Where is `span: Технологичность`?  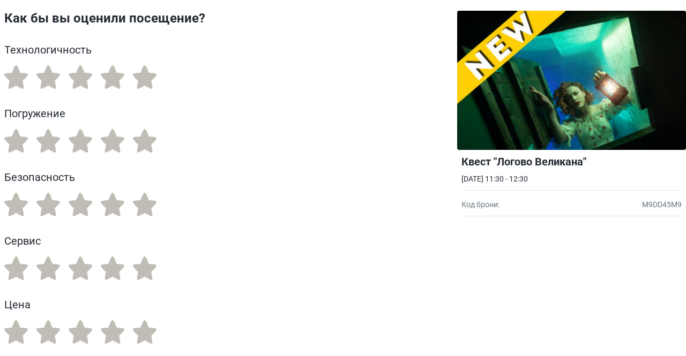
span: Технологичность is located at coordinates (48, 50).